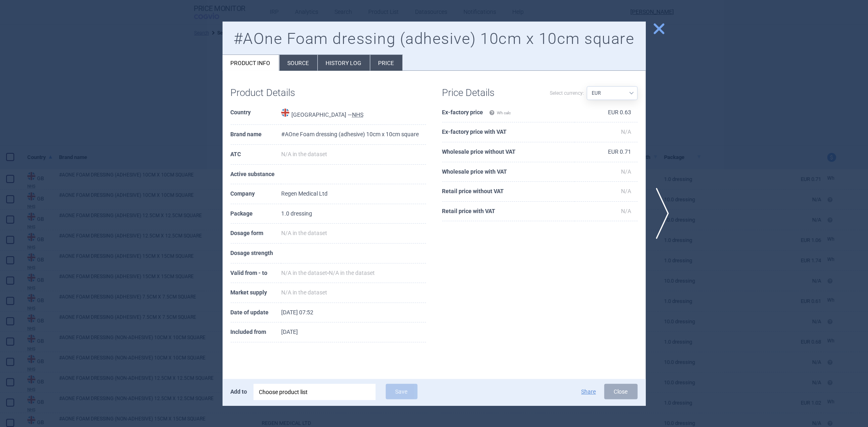 This screenshot has width=868, height=427. I want to click on th: Market supply, so click(256, 293).